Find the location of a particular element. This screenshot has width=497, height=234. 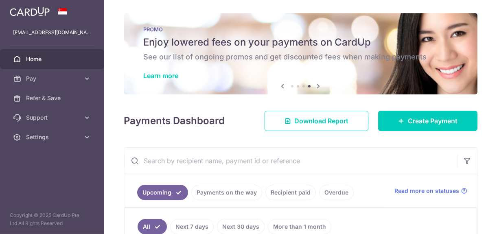

a: Recipient paid is located at coordinates (291, 193).